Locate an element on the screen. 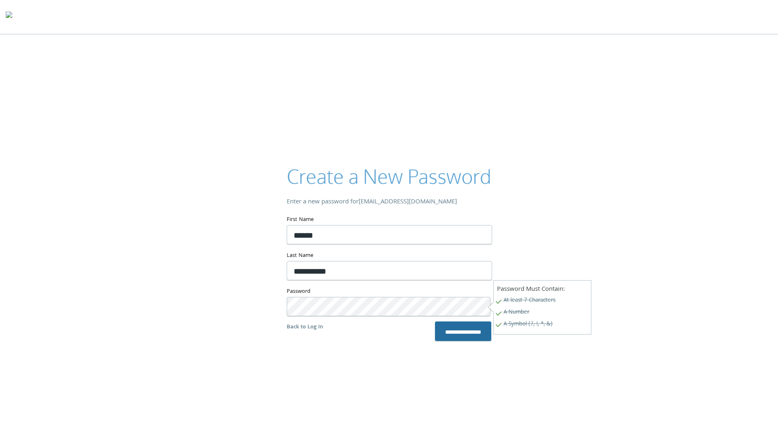 Image resolution: width=778 pixels, height=435 pixels. div: Password Must Contain: is located at coordinates (543, 307).